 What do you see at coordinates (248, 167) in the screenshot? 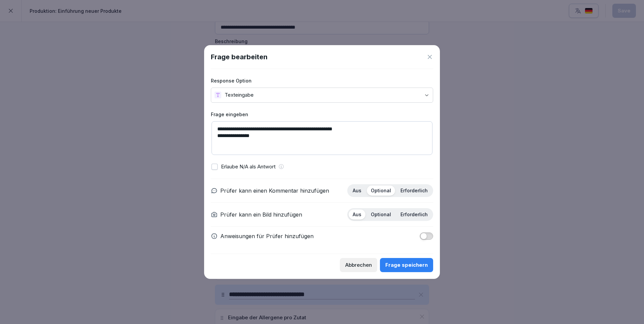
I see `p: Erlaube N/A als Antwort` at bounding box center [248, 167].